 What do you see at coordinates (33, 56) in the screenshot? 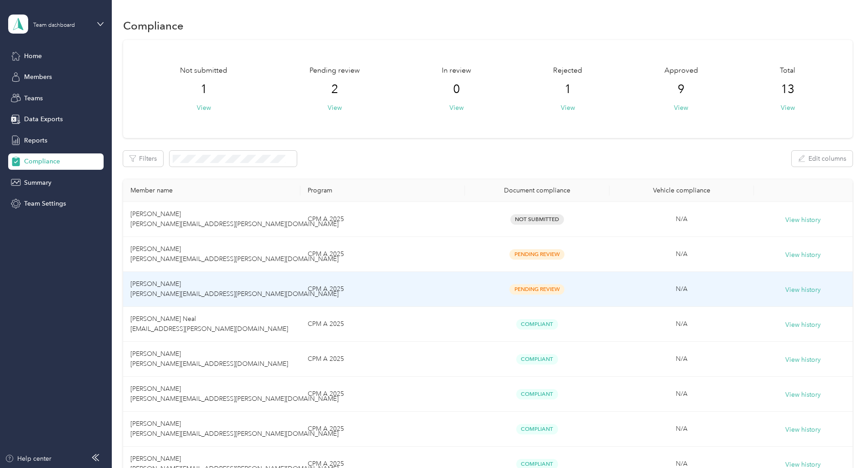
I see `span: Home` at bounding box center [33, 56].